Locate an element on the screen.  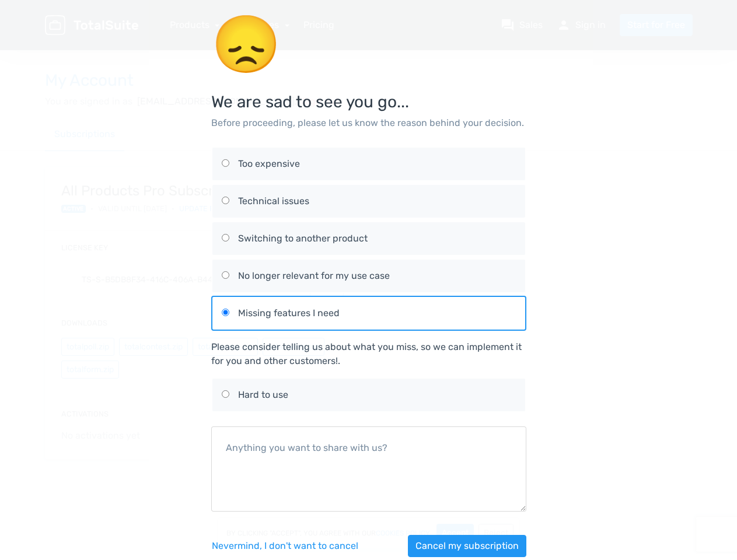
label: Technical issues is located at coordinates (369, 202).